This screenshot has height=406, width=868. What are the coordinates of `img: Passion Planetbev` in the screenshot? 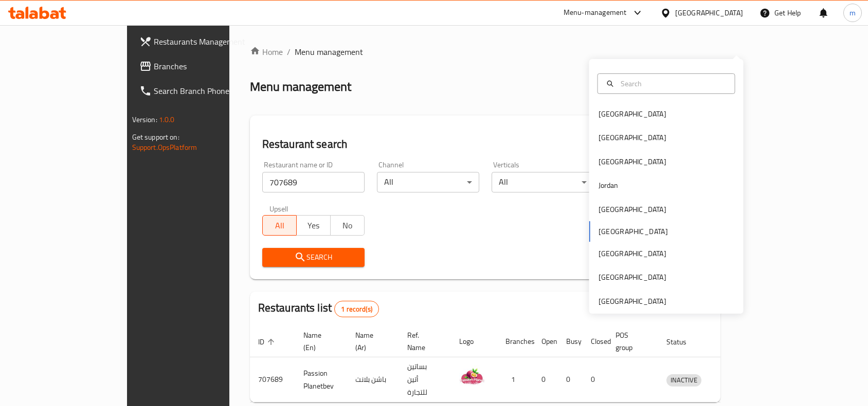 It's located at (472, 378).